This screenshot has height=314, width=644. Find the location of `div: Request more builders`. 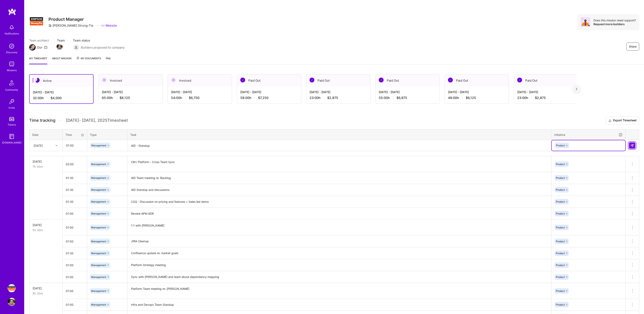

div: Request more builders is located at coordinates (615, 24).